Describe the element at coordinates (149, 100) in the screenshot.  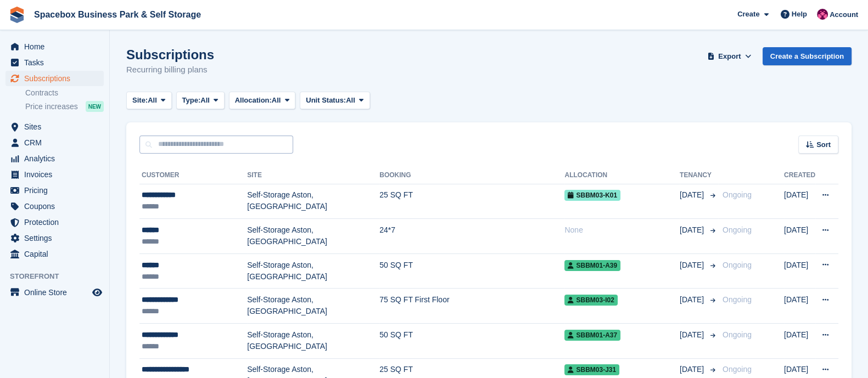
I see `button: Site: All` at that location.